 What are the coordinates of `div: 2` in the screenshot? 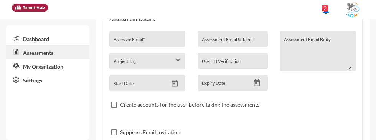 It's located at (325, 8).